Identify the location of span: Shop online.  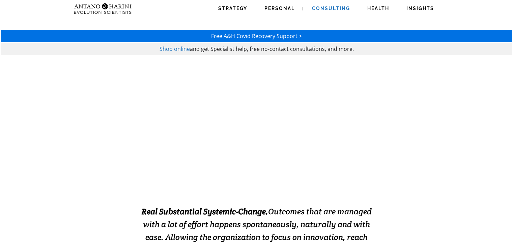
(175, 49).